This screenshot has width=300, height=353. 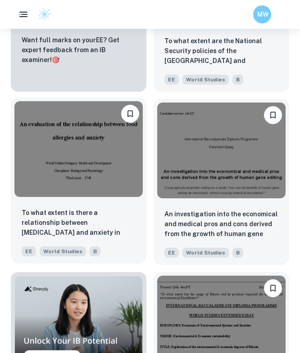 I want to click on img: World Studies EE example thumbnail: To what extent is there a relationship b, so click(x=78, y=149).